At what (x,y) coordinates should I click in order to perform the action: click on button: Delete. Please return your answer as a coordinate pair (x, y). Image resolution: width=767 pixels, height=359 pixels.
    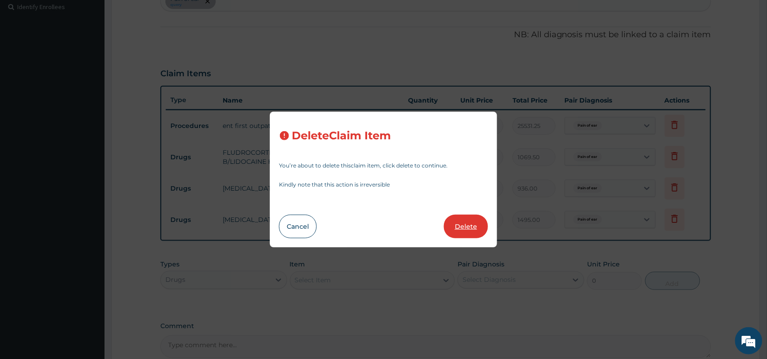
    Looking at the image, I should click on (466, 227).